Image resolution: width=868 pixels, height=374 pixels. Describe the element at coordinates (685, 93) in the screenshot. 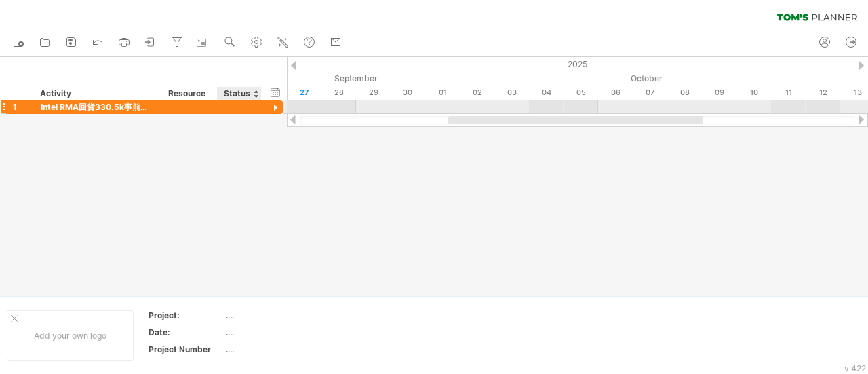

I see `div: Wednesday, 8 October 2025` at that location.